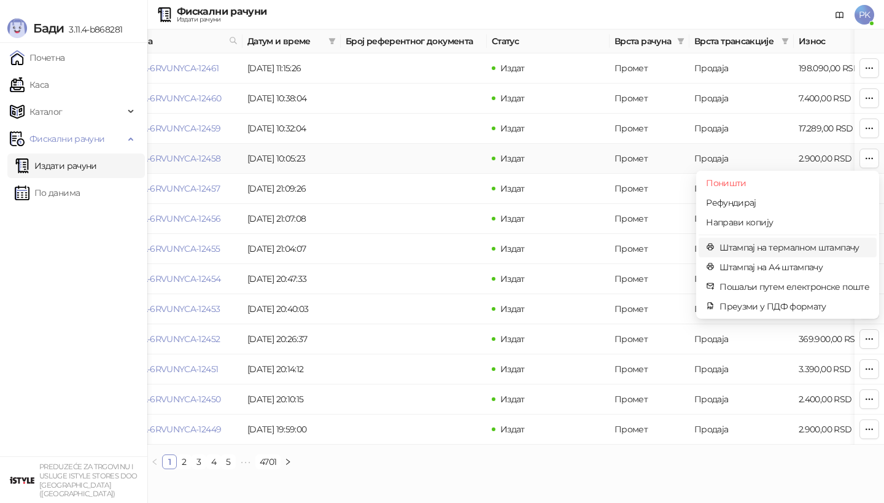  Describe the element at coordinates (169, 279) in the screenshot. I see `td: 6RVUNYCA-6RVUNYCA-12454` at that location.